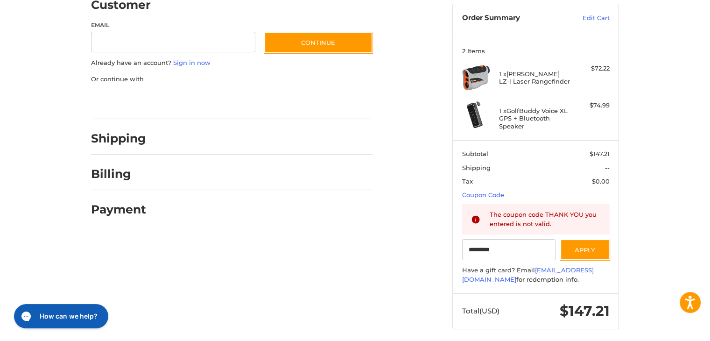  I want to click on h3: Order Summary, so click(512, 18).